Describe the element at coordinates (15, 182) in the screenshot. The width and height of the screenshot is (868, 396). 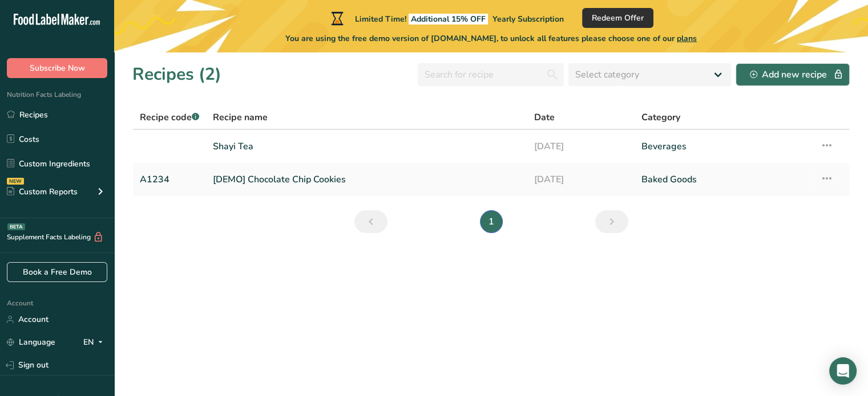
I see `div: NEW` at that location.